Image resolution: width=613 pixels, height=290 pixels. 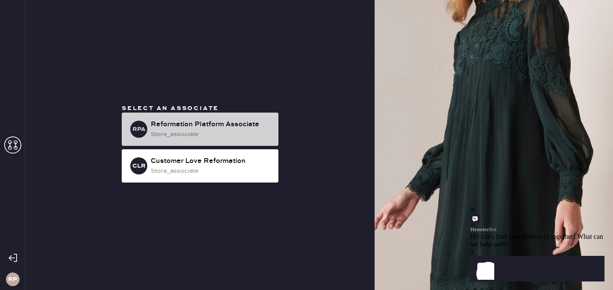 What do you see at coordinates (12, 279) in the screenshot?
I see `h3: RP` at bounding box center [12, 279].